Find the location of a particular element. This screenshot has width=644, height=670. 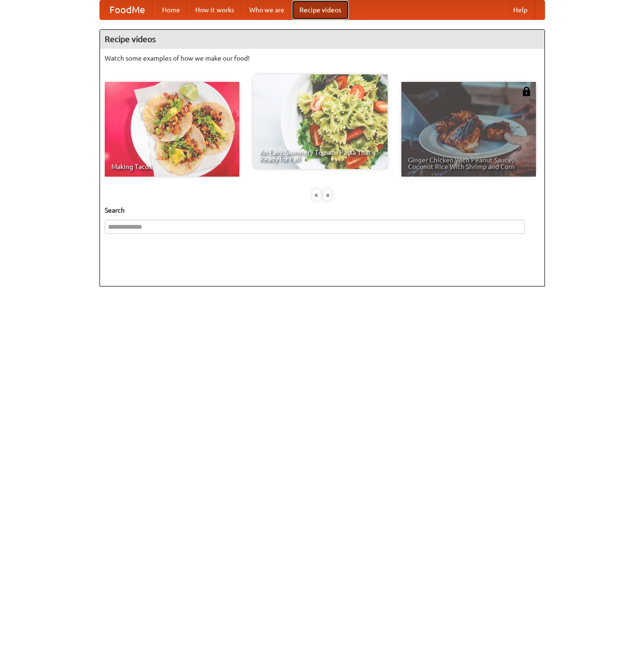

a: Making Tacos is located at coordinates (172, 129).